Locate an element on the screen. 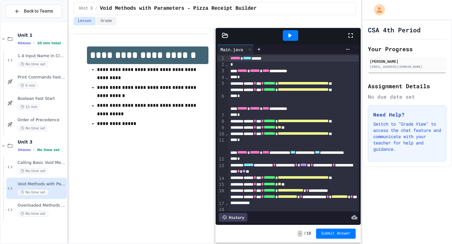 This screenshot has height=244, width=452. span: Order of Precedence is located at coordinates (41, 120).